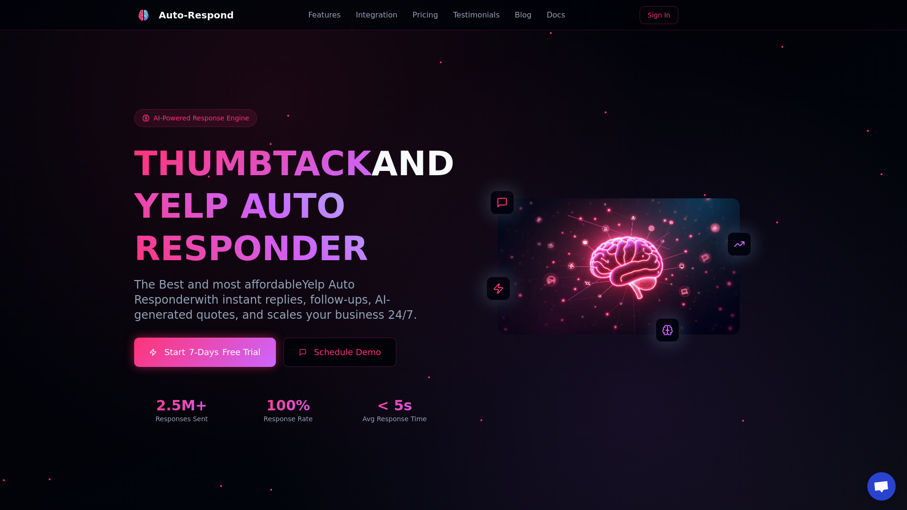  I want to click on a: Features, so click(324, 15).